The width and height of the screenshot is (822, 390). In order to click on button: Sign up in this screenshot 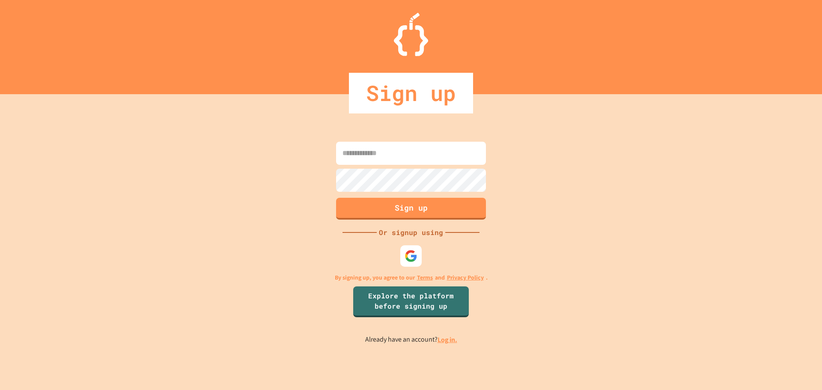, I will do `click(411, 208)`.